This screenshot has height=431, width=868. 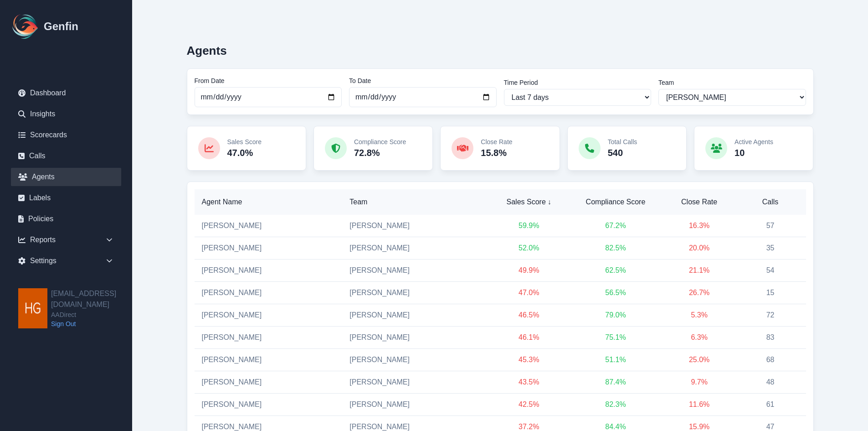 What do you see at coordinates (615, 248) in the screenshot?
I see `span: 82.5 %` at bounding box center [615, 248].